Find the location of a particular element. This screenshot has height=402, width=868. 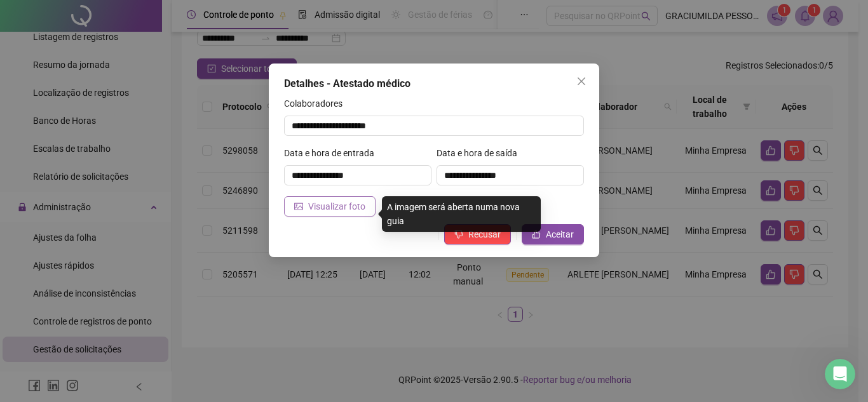

span: Visualizar foto is located at coordinates (337, 206).